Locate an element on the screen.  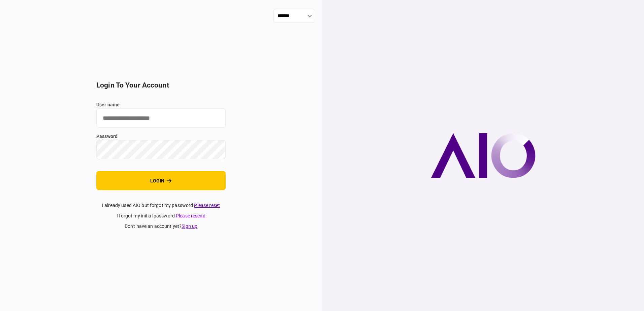
label: user name is located at coordinates (161, 105).